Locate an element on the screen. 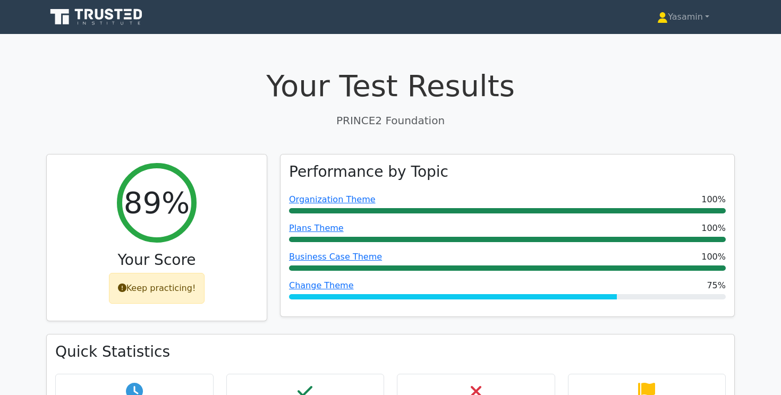 This screenshot has width=781, height=395. p: PRINCE2 Foundation is located at coordinates (390, 121).